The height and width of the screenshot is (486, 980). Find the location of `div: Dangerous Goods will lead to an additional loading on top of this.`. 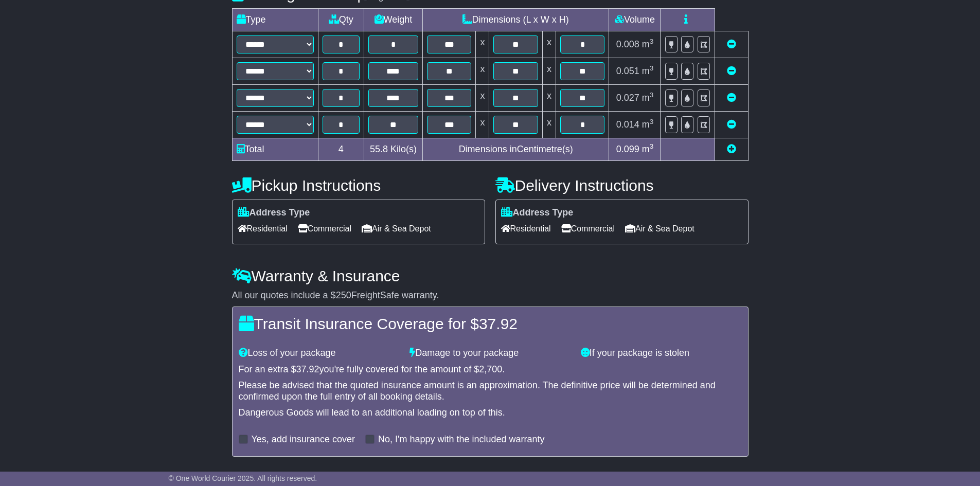

div: Dangerous Goods will lead to an additional loading on top of this. is located at coordinates (490, 413).